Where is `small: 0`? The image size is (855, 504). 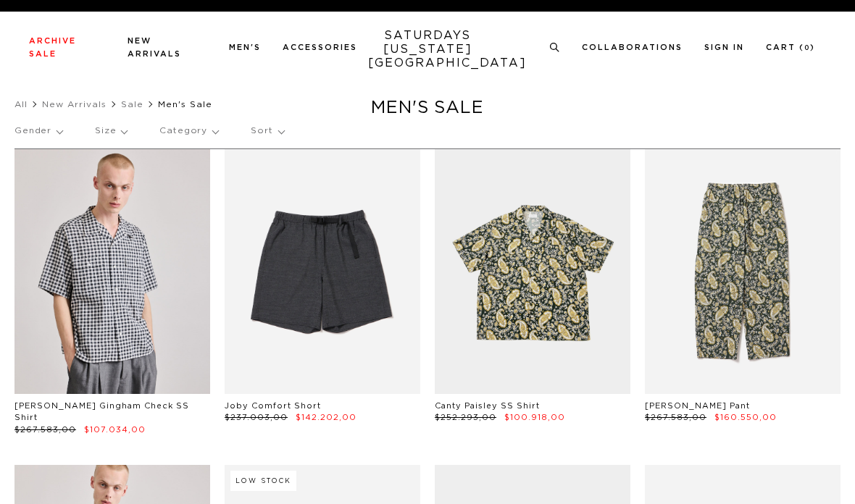
small: 0 is located at coordinates (807, 48).